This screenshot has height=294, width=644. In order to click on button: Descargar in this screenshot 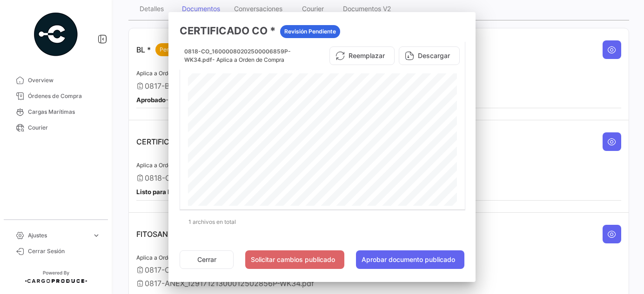, I will do `click(429, 56)`.